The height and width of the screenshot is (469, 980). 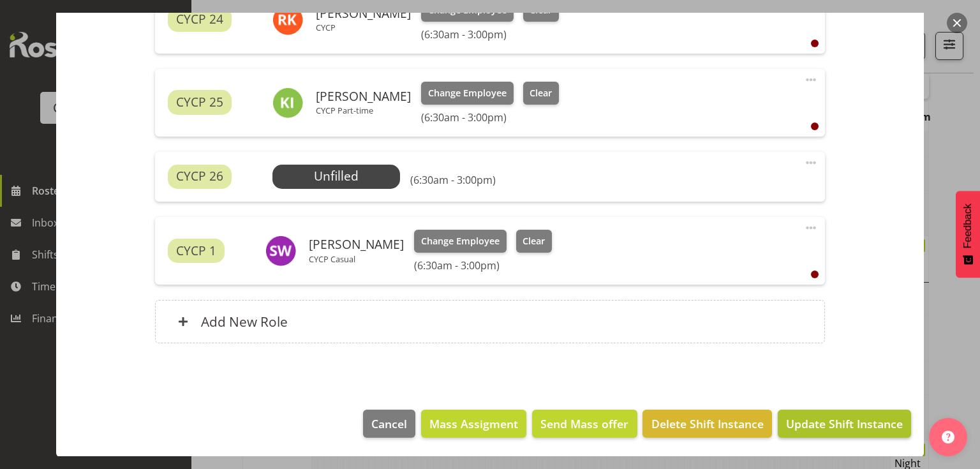 What do you see at coordinates (336, 175) in the screenshot?
I see `span: Unfilled` at bounding box center [336, 175].